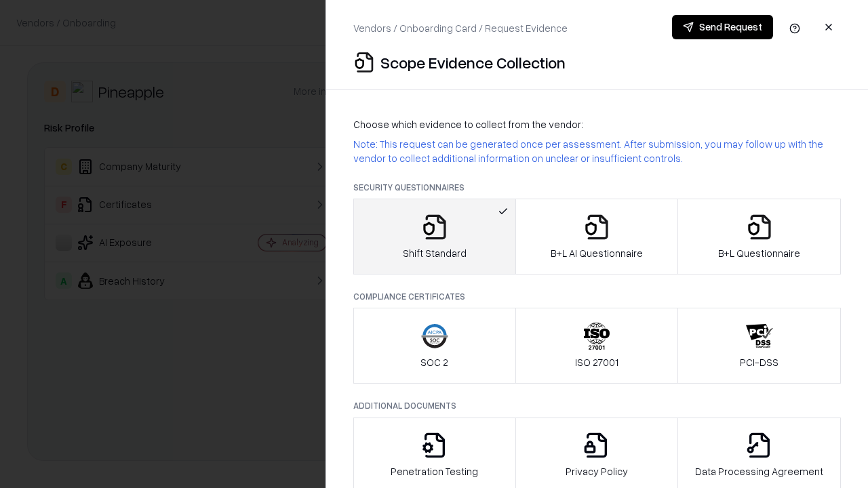 This screenshot has width=868, height=488. Describe the element at coordinates (434, 362) in the screenshot. I see `p: SOC 2` at that location.